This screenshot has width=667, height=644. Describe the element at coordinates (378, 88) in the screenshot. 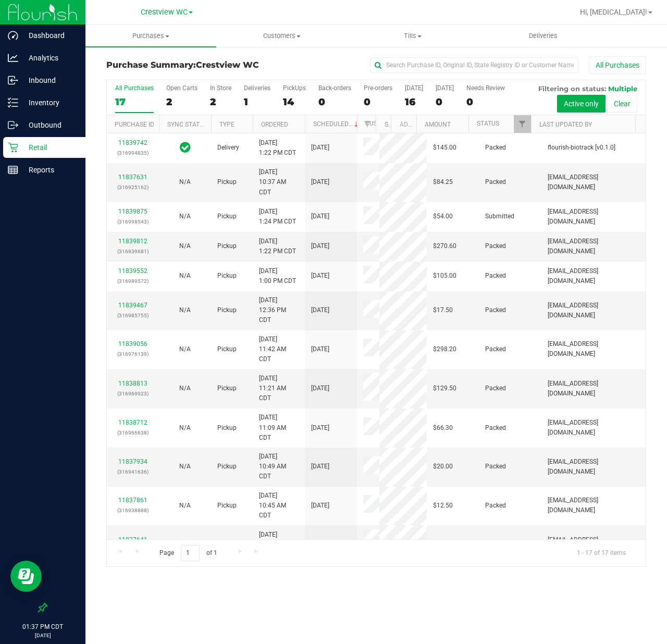

I see `div: Pre-orders` at that location.